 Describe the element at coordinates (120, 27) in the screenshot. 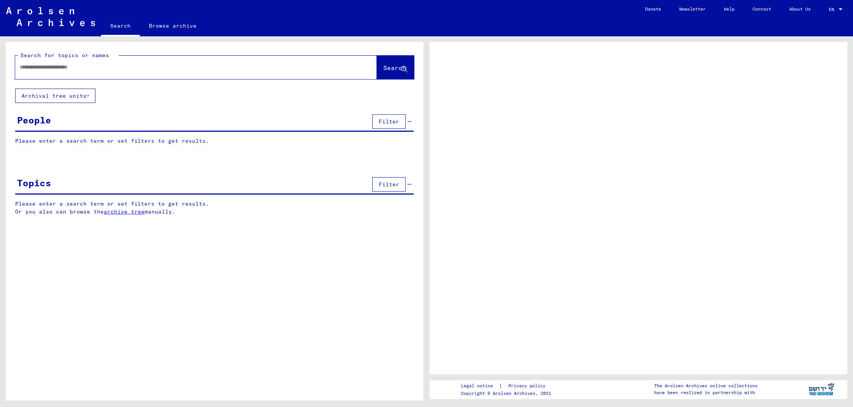

I see `a: Search` at that location.